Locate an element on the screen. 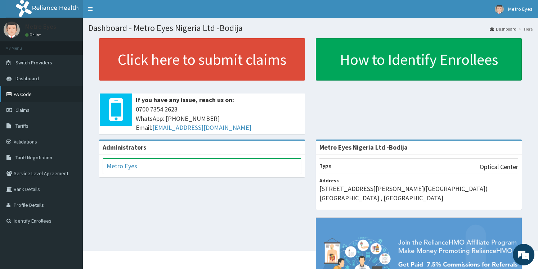 The width and height of the screenshot is (538, 269). span: Metro Eyes is located at coordinates (521, 9).